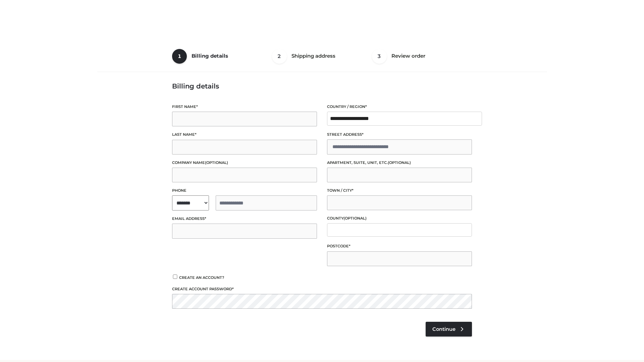 The image size is (644, 362). What do you see at coordinates (400, 246) in the screenshot?
I see `label: Postcode` at bounding box center [400, 246].